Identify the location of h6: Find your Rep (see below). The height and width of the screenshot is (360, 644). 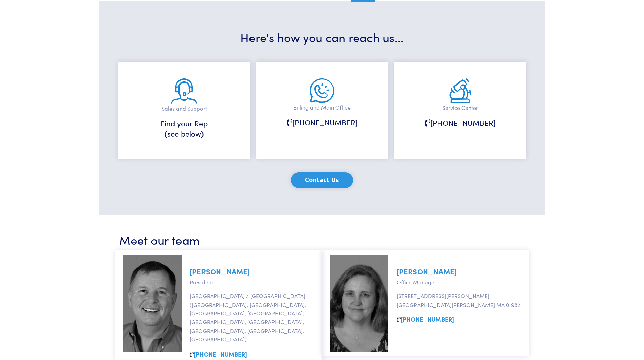
(184, 129).